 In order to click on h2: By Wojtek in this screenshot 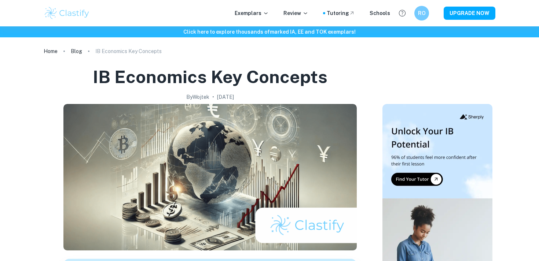, I will do `click(198, 97)`.